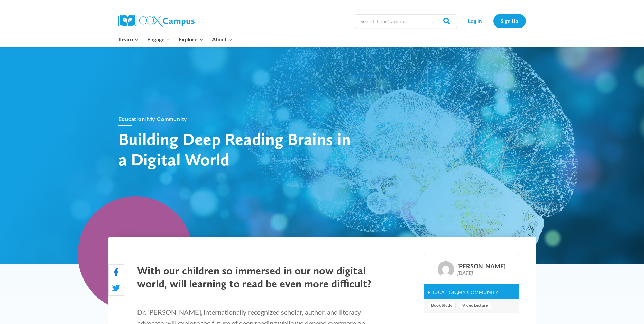 The height and width of the screenshot is (324, 644). What do you see at coordinates (493, 21) in the screenshot?
I see `nav: Secondary Navigation` at bounding box center [493, 21].